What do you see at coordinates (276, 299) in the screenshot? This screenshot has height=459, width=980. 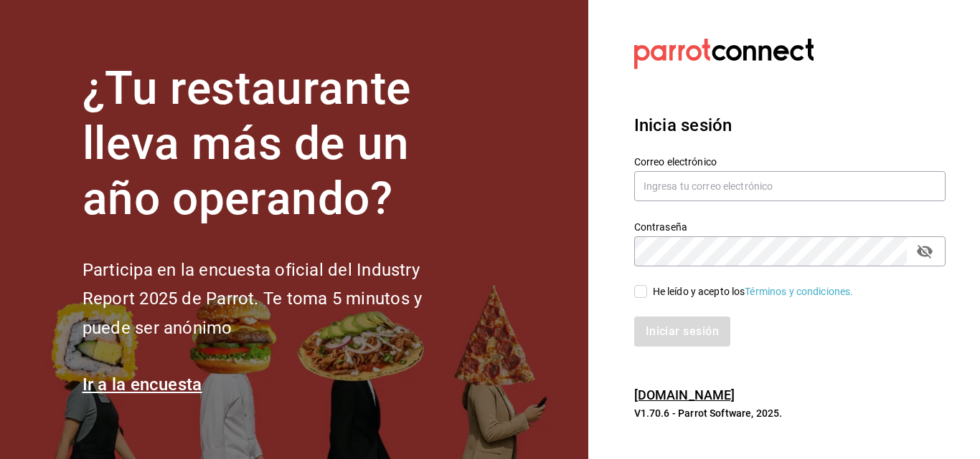 I see `h2: Participa en la encuesta oficial del Industry Report 2025 de Parrot. Te toma 5 minutos y puede se...` at bounding box center [276, 299].